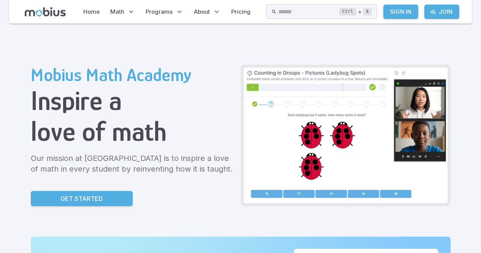 The width and height of the screenshot is (481, 253). I want to click on span: Programs, so click(159, 12).